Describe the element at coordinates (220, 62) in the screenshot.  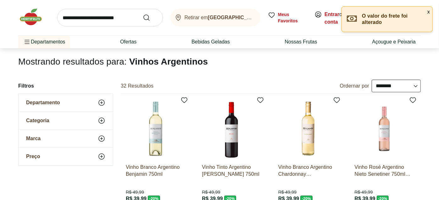
I see `h1: Mostrando resultados para:` at that location.